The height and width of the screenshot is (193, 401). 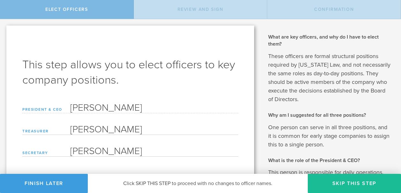 I want to click on input: Name of President, so click(x=154, y=107).